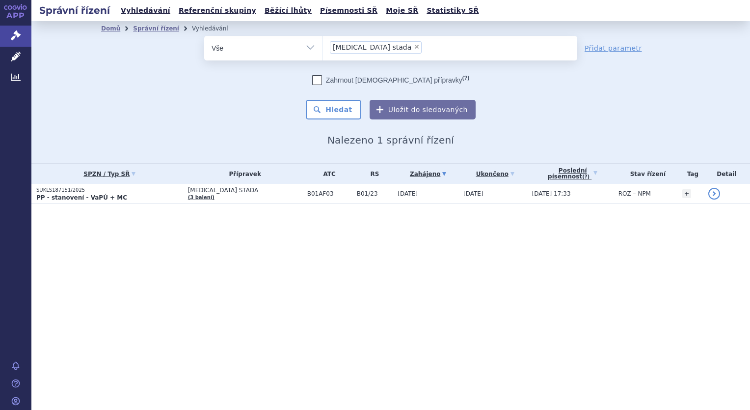 The height and width of the screenshot is (410, 750). Describe the element at coordinates (423, 110) in the screenshot. I see `button: Uložit do sledovaných` at that location.